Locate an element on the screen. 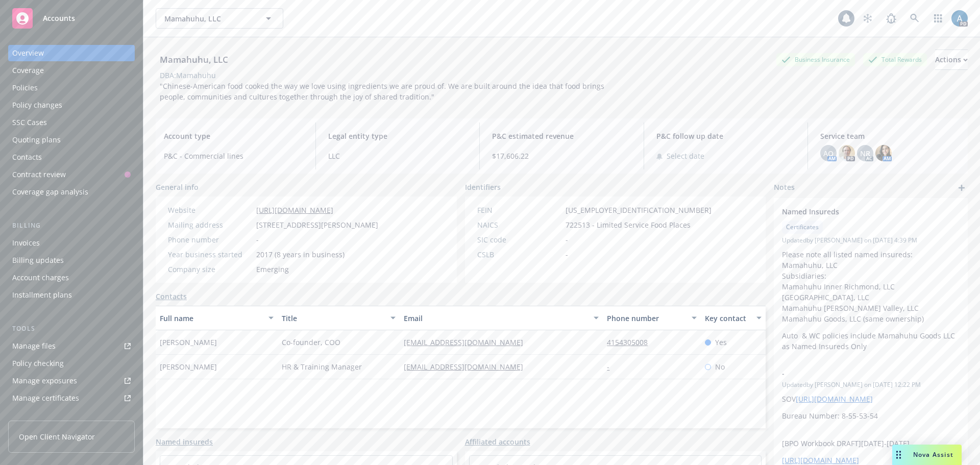 Image resolution: width=980 pixels, height=465 pixels. span: Open Client Navigator is located at coordinates (57, 437).